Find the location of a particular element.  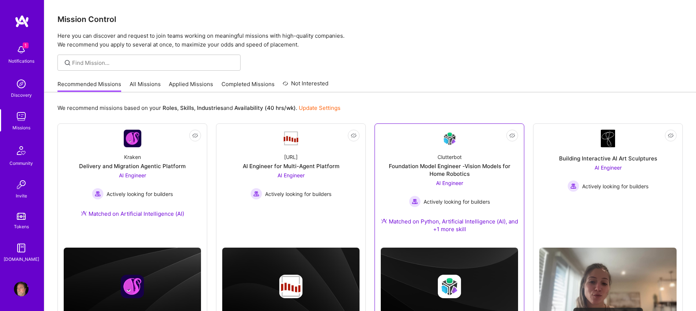

div: Delivery and Migration Agentic Platform is located at coordinates (132, 166).